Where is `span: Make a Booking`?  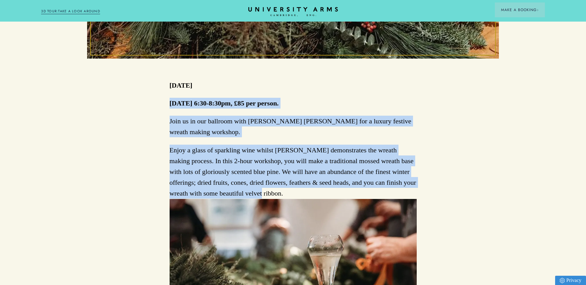 span: Make a Booking is located at coordinates (520, 10).